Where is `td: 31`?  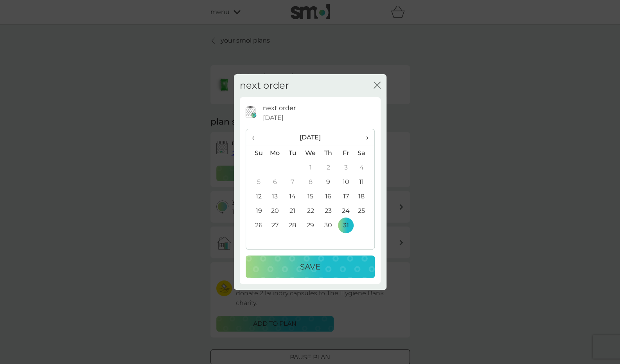 td: 31 is located at coordinates (345, 225).